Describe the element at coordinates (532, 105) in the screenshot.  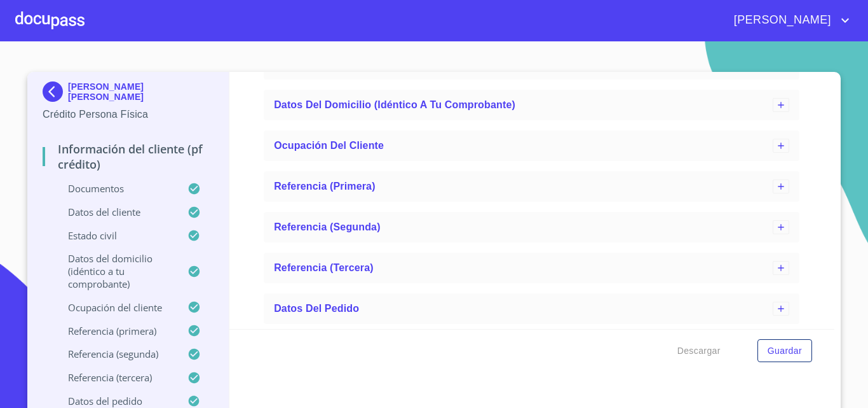
I see `div: Datos del domicilio (idéntico a tu comprobante)` at that location.